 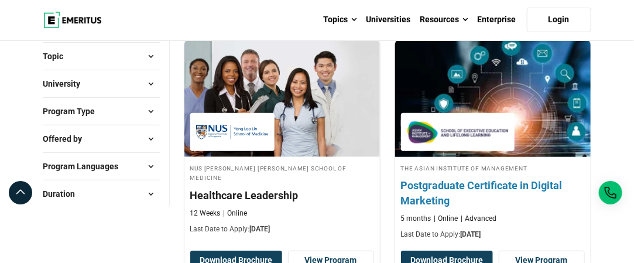 What do you see at coordinates (58, 56) in the screenshot?
I see `span: Topic` at bounding box center [58, 56].